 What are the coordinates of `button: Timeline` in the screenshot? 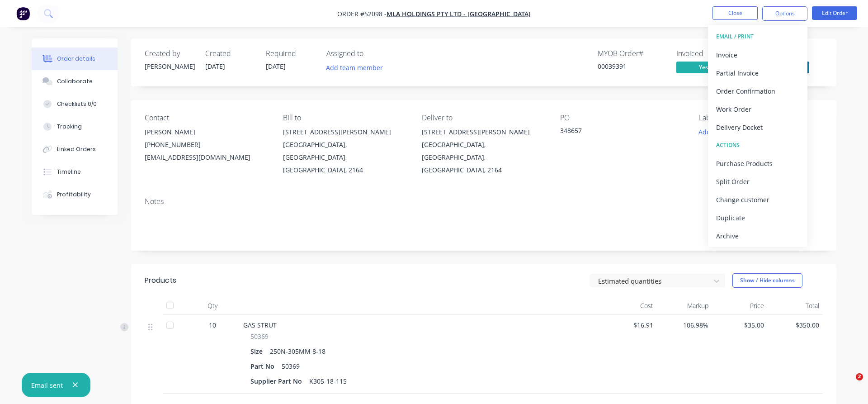 It's located at (75, 172).